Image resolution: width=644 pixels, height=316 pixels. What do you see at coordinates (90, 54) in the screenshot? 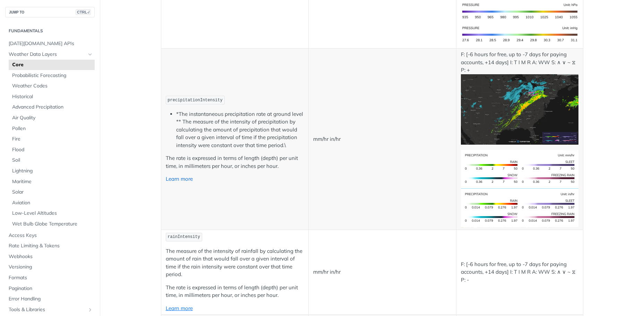
I see `button: Hide subpages for Weather Data Layers` at bounding box center [90, 54].